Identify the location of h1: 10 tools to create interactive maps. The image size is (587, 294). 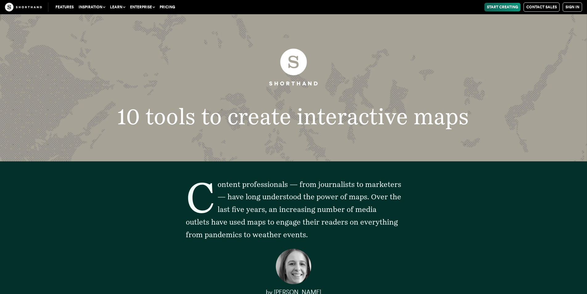
(293, 116).